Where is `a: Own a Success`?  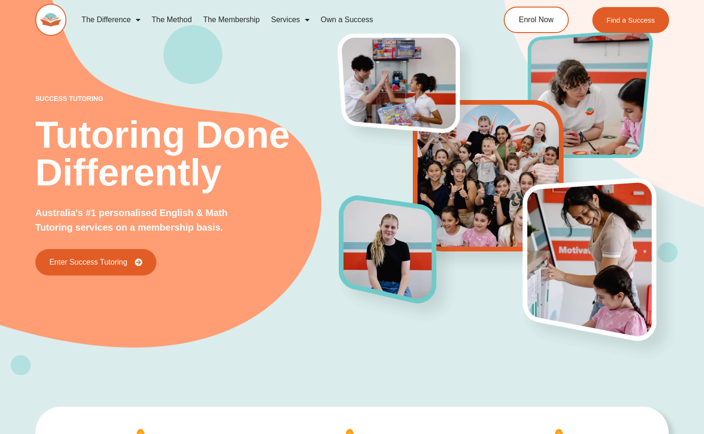 a: Own a Success is located at coordinates (347, 20).